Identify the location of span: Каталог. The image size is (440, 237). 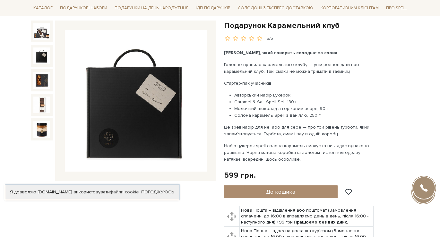
(43, 8).